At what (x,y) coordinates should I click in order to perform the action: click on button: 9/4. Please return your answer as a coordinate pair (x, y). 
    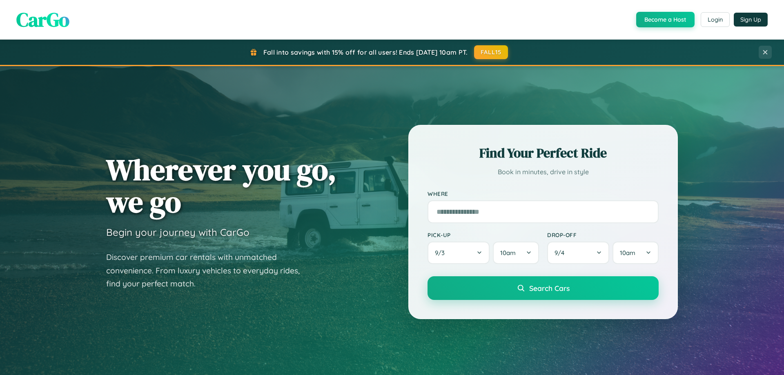
    Looking at the image, I should click on (578, 253).